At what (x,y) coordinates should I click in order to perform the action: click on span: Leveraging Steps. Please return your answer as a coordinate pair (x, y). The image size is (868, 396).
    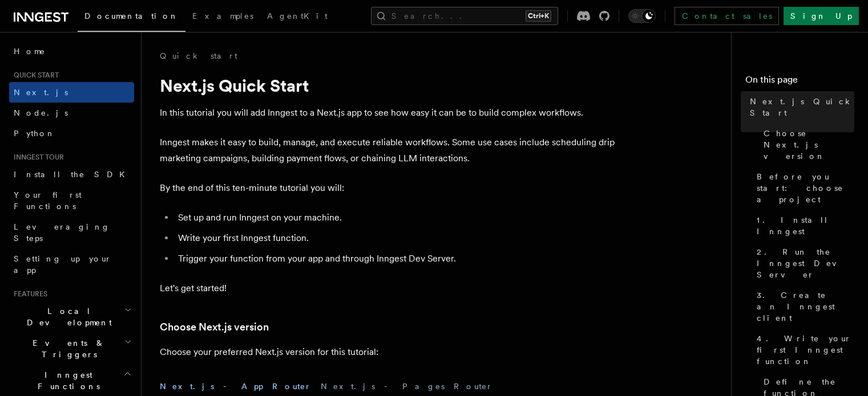
    Looking at the image, I should click on (62, 232).